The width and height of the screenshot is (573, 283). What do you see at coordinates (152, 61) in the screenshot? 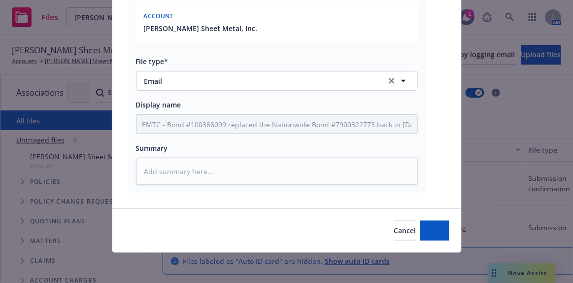
I see `span: File type*` at bounding box center [152, 61].